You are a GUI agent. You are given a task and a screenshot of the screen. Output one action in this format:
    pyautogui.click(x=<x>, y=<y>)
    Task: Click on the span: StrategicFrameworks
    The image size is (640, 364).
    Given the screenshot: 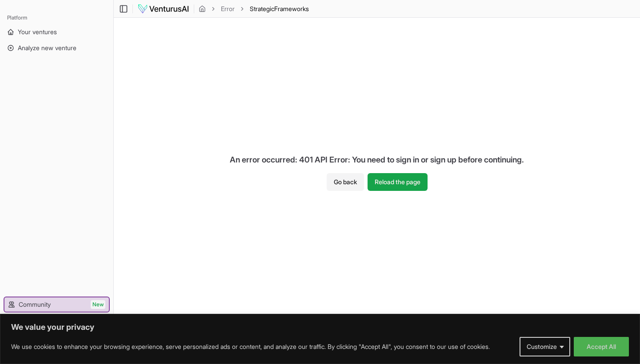 What is the action you would take?
    pyautogui.click(x=280, y=9)
    